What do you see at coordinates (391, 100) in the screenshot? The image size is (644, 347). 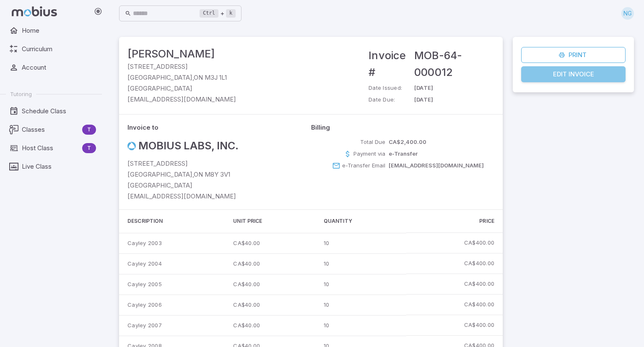 I see `p: Date Due:` at bounding box center [391, 100].